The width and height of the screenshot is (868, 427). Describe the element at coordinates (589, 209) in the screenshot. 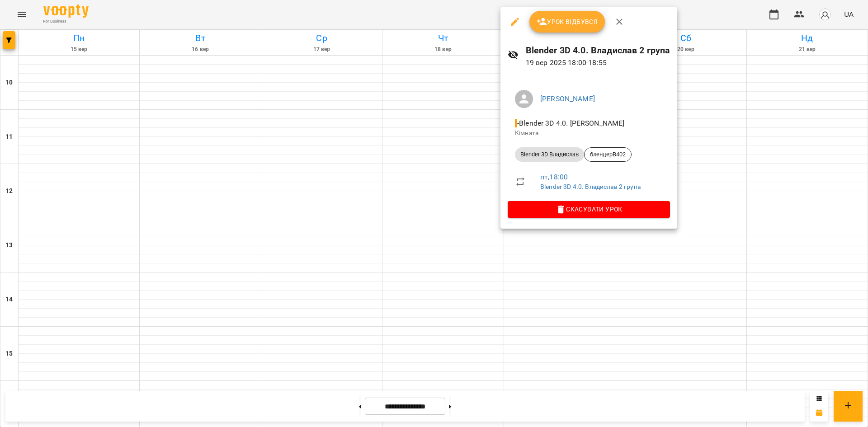

I see `button: Скасувати Урок` at that location.